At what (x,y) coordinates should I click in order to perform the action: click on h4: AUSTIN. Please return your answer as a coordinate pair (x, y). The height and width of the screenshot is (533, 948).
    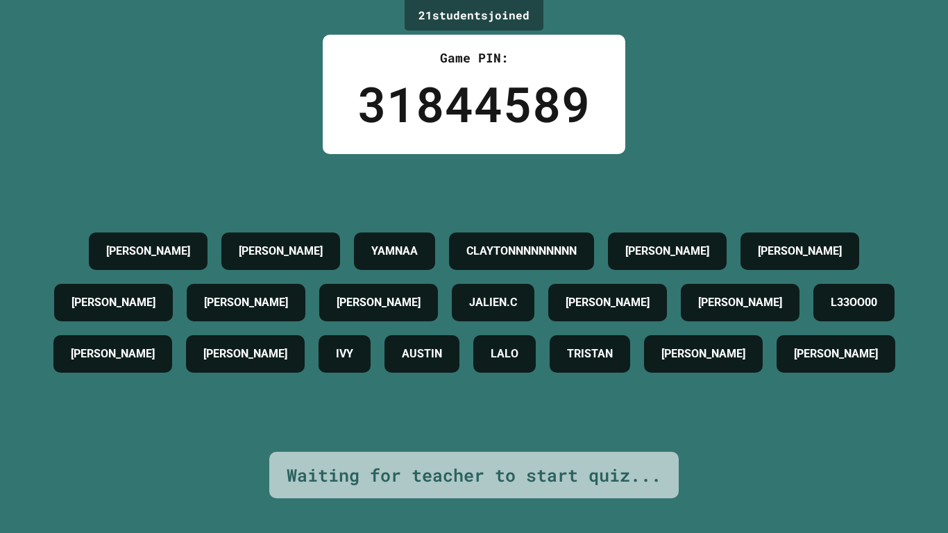
    Looking at the image, I should click on (422, 354).